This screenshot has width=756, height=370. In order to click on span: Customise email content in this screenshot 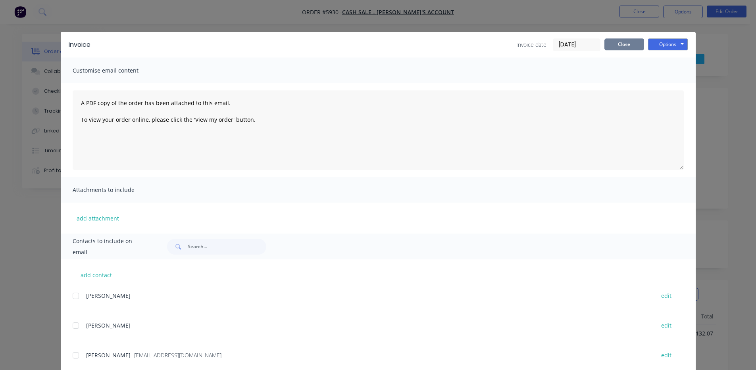, I will do `click(116, 71)`.